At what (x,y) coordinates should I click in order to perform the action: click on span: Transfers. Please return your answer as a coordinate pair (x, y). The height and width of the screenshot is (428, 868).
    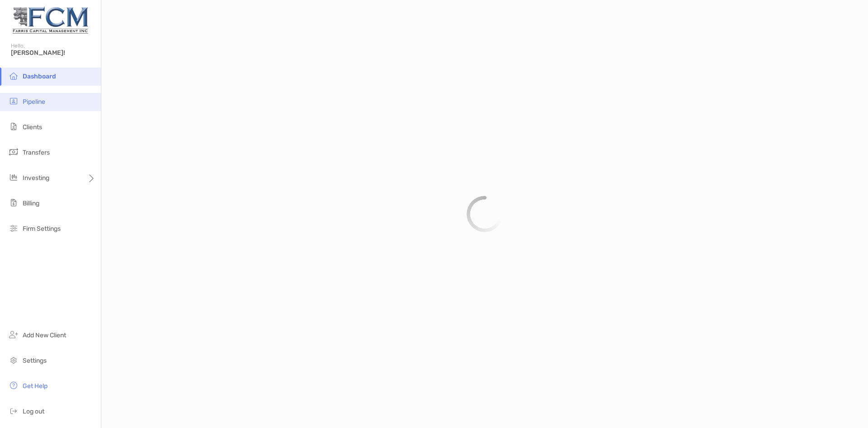
    Looking at the image, I should click on (36, 152).